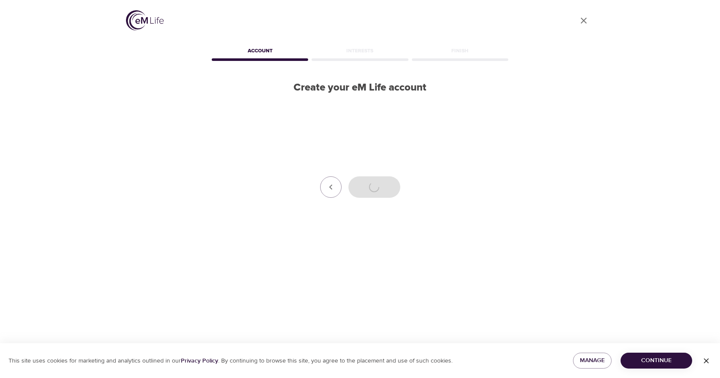  Describe the element at coordinates (360, 87) in the screenshot. I see `h2: Create your eM Life account` at that location.